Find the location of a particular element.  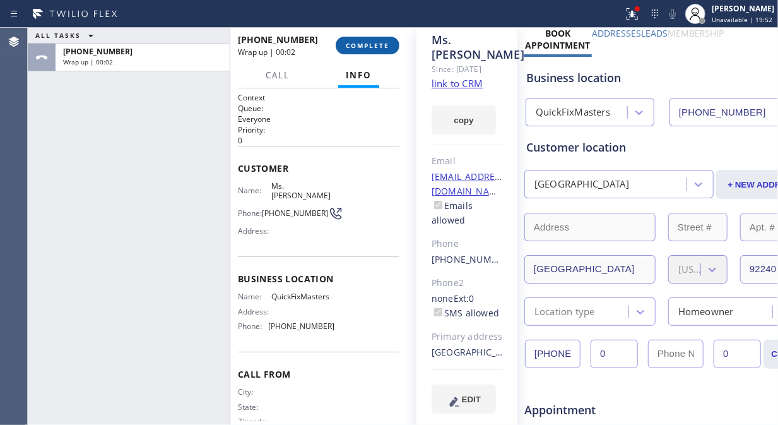

span: COMPLETE is located at coordinates (367, 45).